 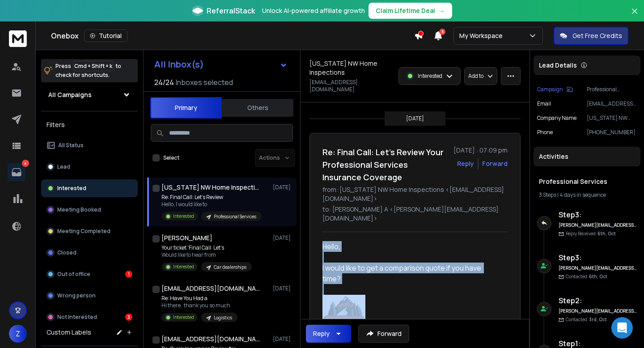 What do you see at coordinates (232, 36) in the screenshot?
I see `div: Onebox` at bounding box center [232, 36].